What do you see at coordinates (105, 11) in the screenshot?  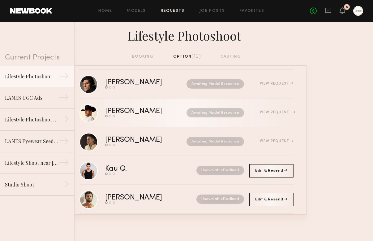 I see `a: Home` at bounding box center [105, 11].